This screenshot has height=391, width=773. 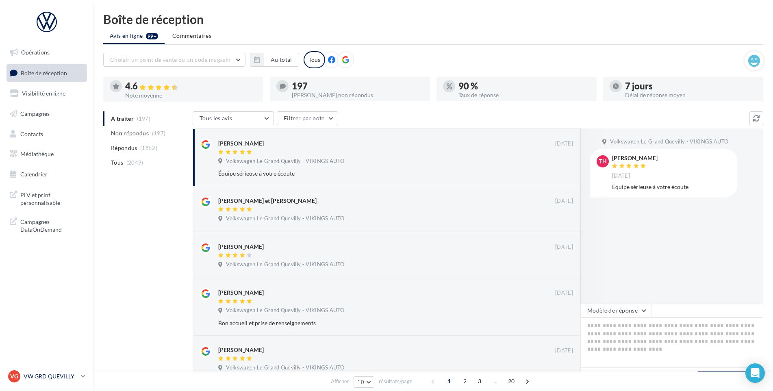 I want to click on span: 3, so click(x=480, y=381).